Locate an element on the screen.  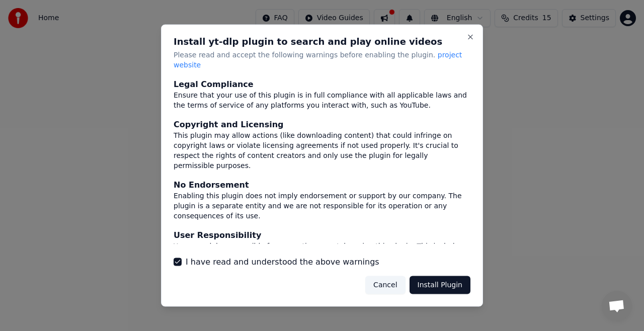
div: You are solely responsible for any actions you take using this plugin. This includes any legal co... is located at coordinates (322, 256).